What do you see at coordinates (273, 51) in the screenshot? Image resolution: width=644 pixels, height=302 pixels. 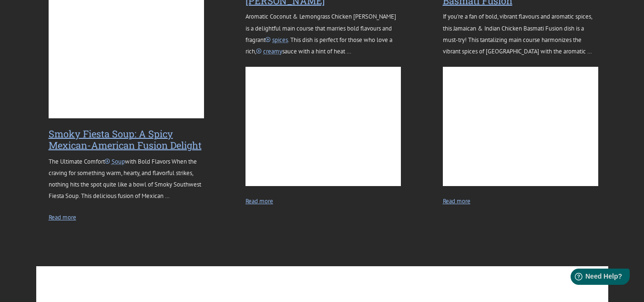 I see `span: creamy` at bounding box center [273, 51].